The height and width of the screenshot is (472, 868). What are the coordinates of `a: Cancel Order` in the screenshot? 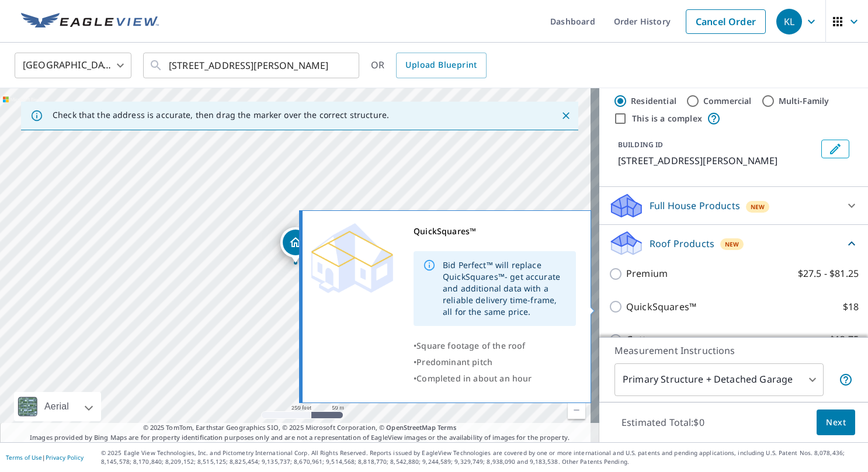 It's located at (725, 21).